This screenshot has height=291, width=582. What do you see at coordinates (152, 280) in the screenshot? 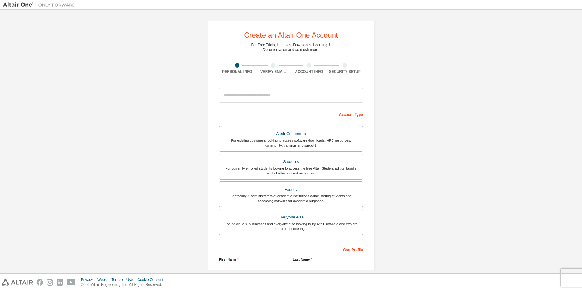
I see `div: Cookie Consent` at bounding box center [152, 280].